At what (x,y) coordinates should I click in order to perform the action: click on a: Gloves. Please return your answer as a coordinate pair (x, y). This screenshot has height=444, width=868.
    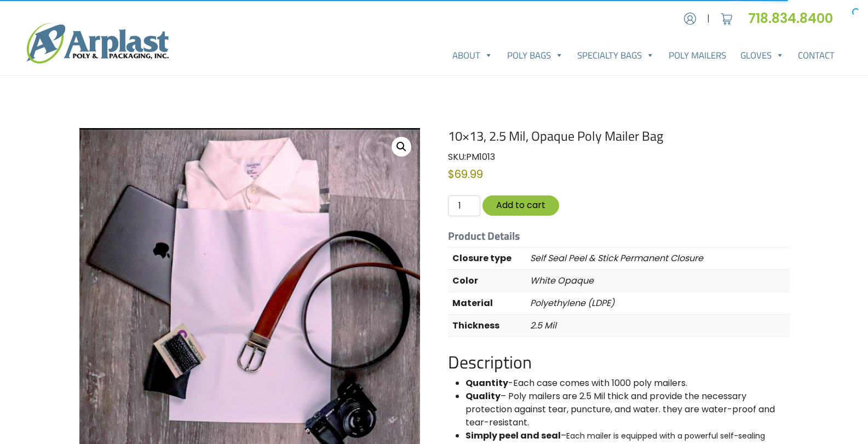
    Looking at the image, I should click on (763, 55).